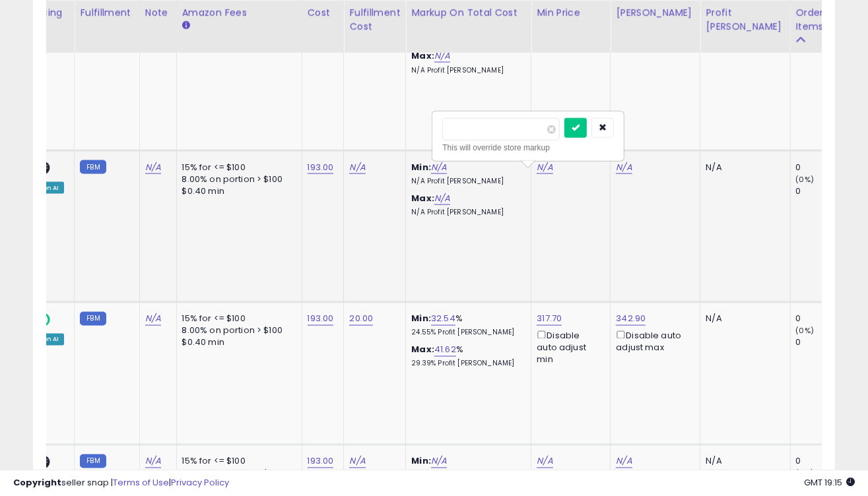 The image size is (868, 496). I want to click on a: Privacy Policy, so click(200, 482).